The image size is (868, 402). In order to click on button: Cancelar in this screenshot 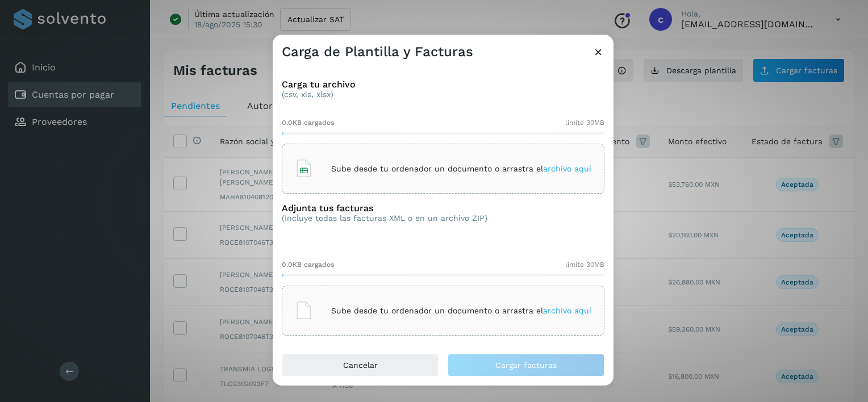, I will do `click(360, 365)`.